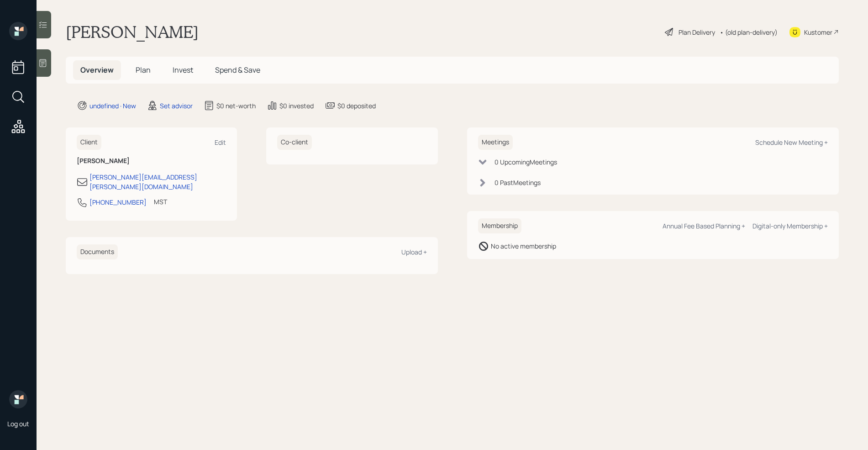 The width and height of the screenshot is (868, 450). What do you see at coordinates (748, 32) in the screenshot?
I see `div: • (old plan-delivery)` at bounding box center [748, 32].